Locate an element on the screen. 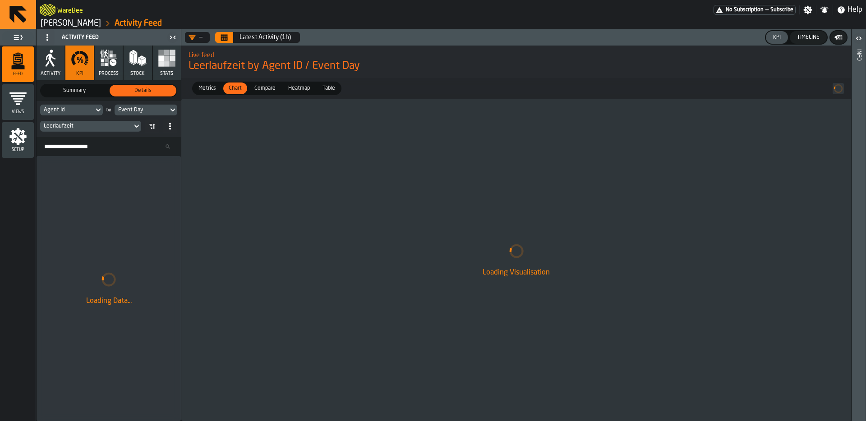  span: Compare is located at coordinates (265, 88).